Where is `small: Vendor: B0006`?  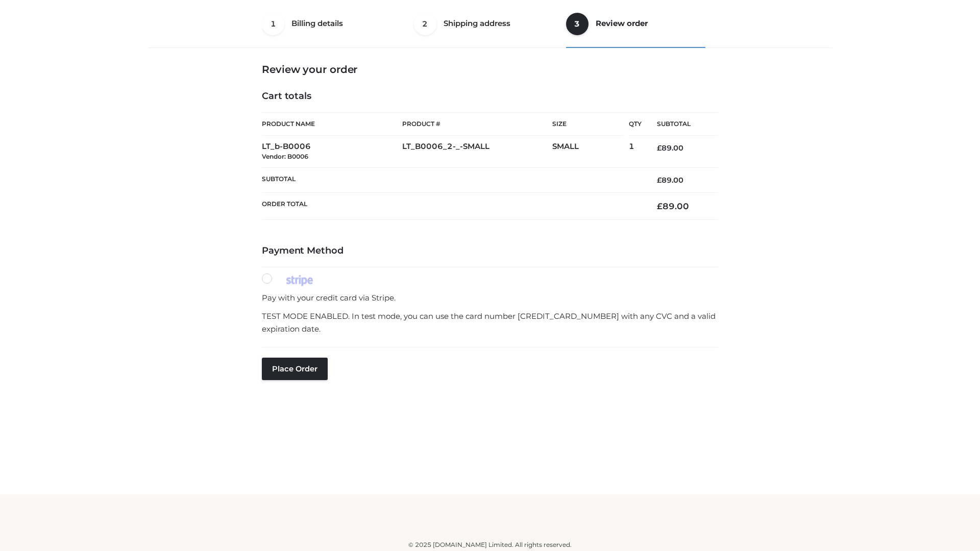 small: Vendor: B0006 is located at coordinates (284, 156).